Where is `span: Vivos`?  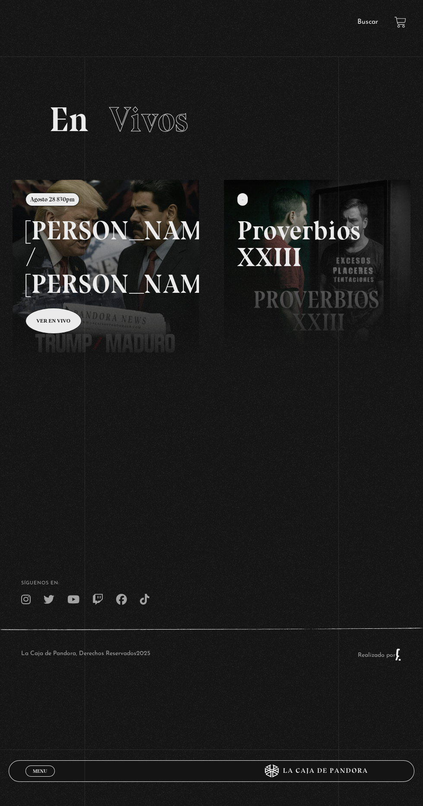 span: Vivos is located at coordinates (148, 120).